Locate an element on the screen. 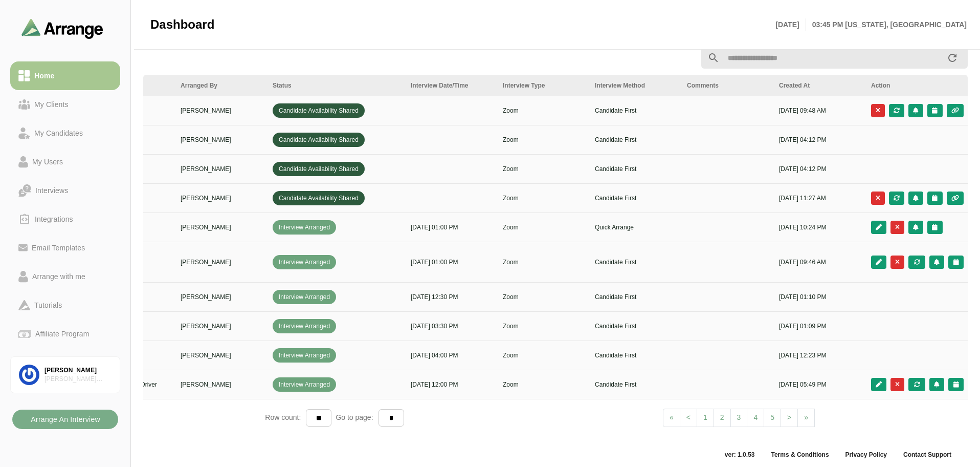 The height and width of the screenshot is (467, 980). a: 3 is located at coordinates (739, 418).